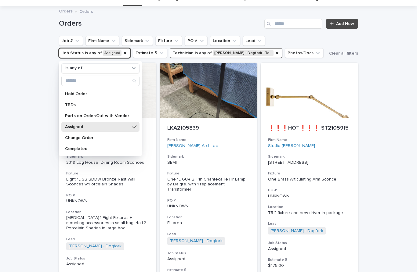 The height and width of the screenshot is (272, 417). I want to click on p: SEMI, so click(208, 163).